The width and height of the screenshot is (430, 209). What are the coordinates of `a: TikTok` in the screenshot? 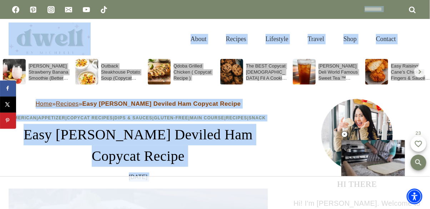 It's located at (104, 10).